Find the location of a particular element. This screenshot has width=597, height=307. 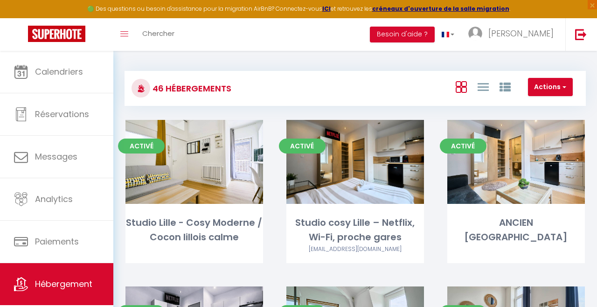

span: Messages is located at coordinates (56, 156).